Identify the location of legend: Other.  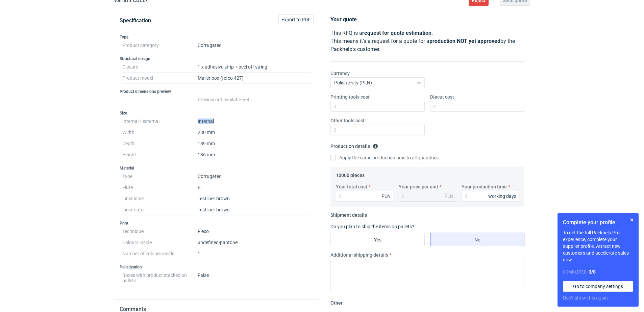
(336, 301).